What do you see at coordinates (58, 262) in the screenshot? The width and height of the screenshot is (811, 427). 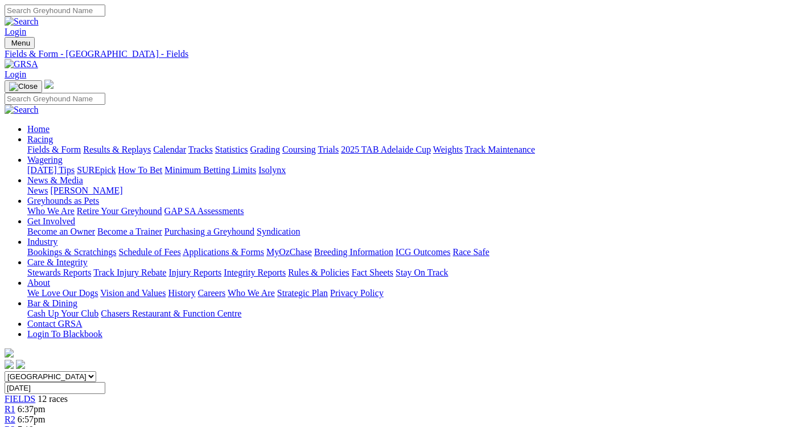 I see `a: Care & Integrity` at bounding box center [58, 262].